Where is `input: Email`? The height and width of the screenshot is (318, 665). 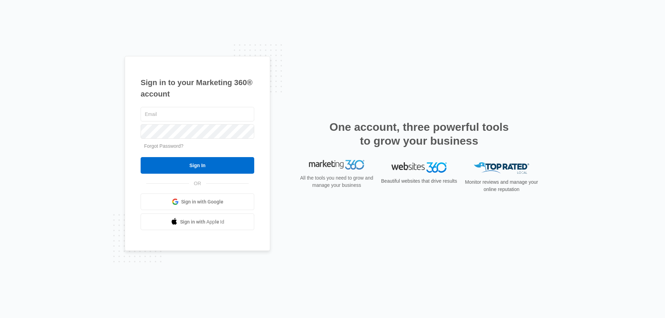
input: Email is located at coordinates (197, 114).